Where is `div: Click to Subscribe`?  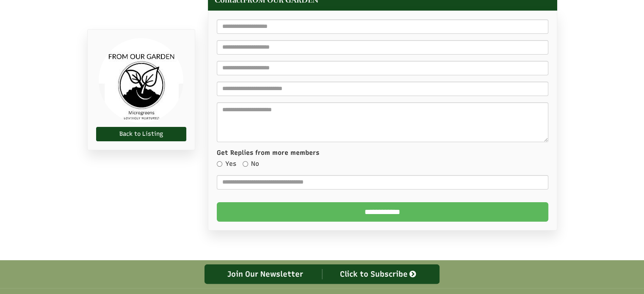 div: Click to Subscribe is located at coordinates (379, 275).